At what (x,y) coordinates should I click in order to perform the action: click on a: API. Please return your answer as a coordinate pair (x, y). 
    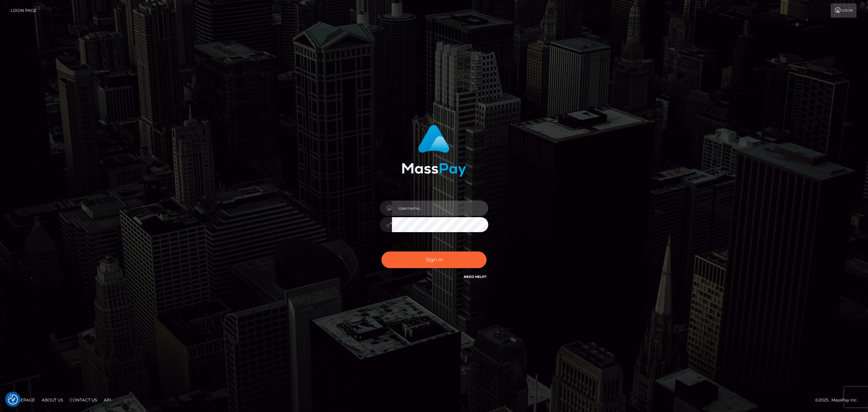
    Looking at the image, I should click on (107, 400).